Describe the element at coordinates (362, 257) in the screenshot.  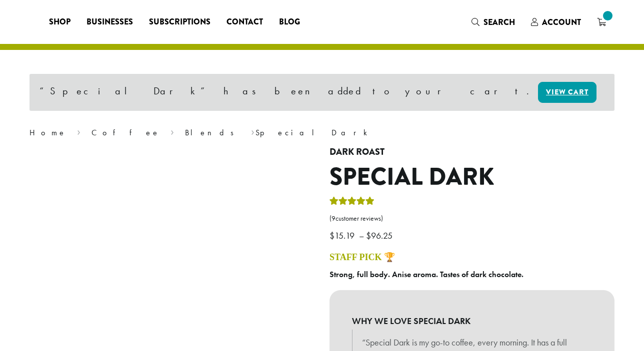
I see `a: STAFF PICK 🏆` at that location.